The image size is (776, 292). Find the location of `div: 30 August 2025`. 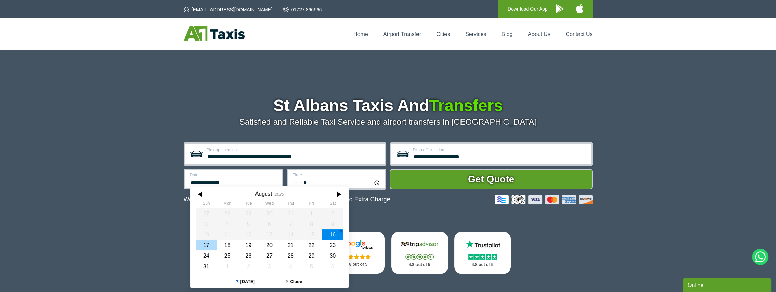

div: 30 August 2025 is located at coordinates (333, 256).